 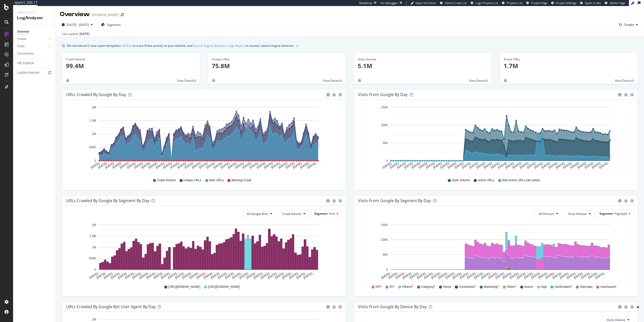 I want to click on div: Analytics, so click(x=34, y=13).